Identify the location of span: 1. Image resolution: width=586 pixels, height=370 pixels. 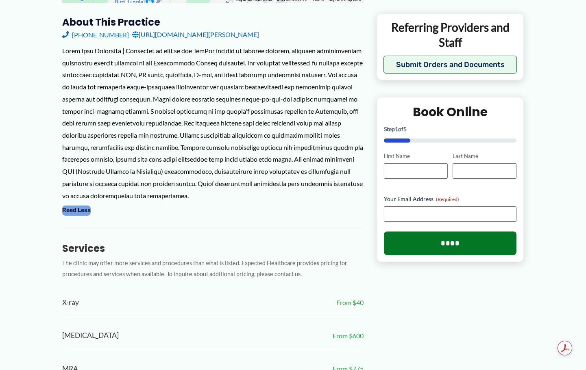
(396, 129).